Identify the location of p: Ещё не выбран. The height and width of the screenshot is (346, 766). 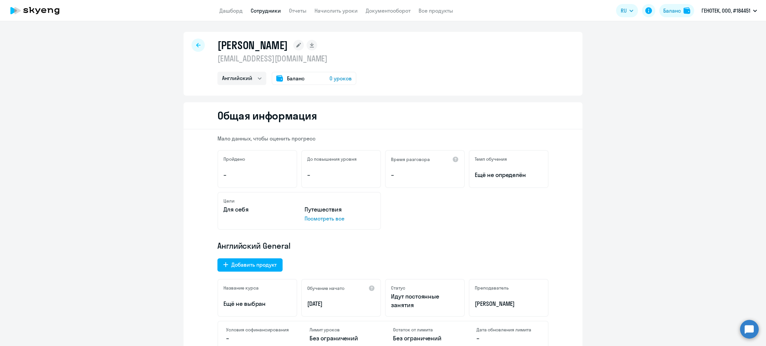
(257, 304).